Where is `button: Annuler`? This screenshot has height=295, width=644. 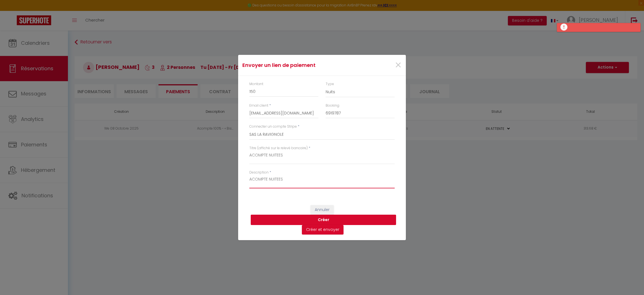
button: Annuler is located at coordinates (322, 210).